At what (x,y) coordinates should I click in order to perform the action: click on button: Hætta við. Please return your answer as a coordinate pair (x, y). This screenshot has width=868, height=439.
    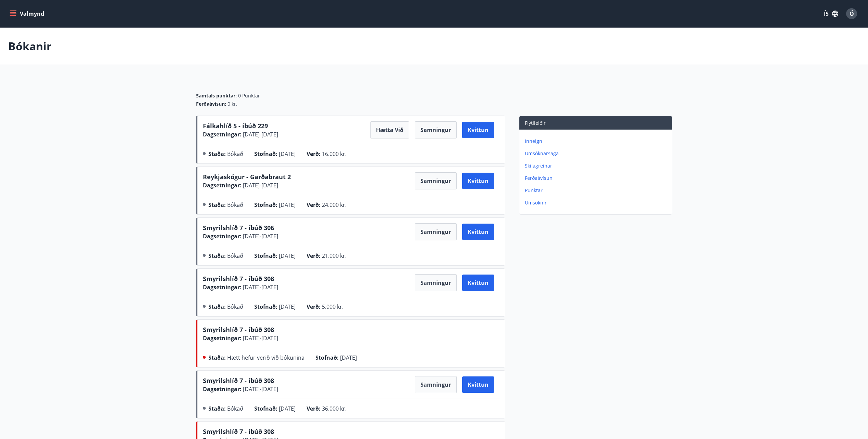
    Looking at the image, I should click on (389, 130).